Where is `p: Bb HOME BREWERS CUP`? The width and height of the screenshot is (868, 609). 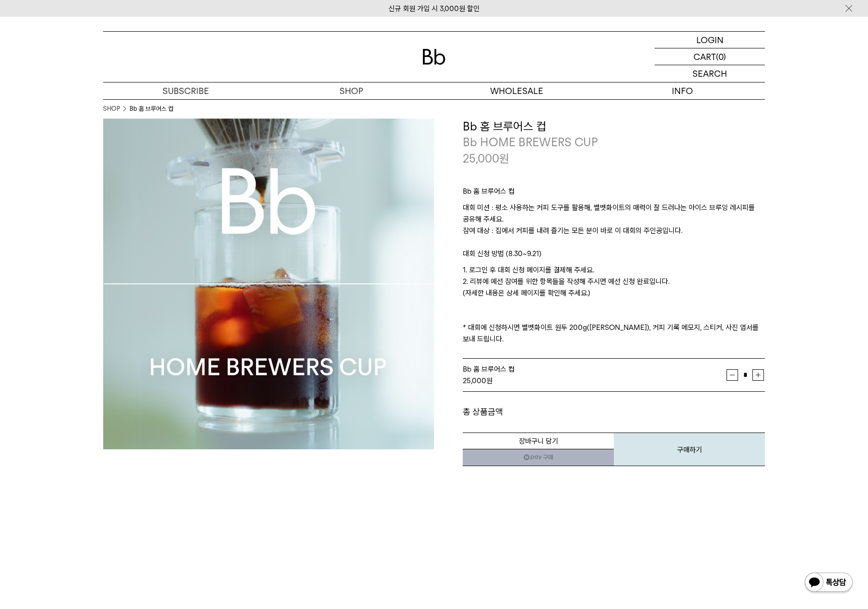 p: Bb HOME BREWERS CUP is located at coordinates (614, 143).